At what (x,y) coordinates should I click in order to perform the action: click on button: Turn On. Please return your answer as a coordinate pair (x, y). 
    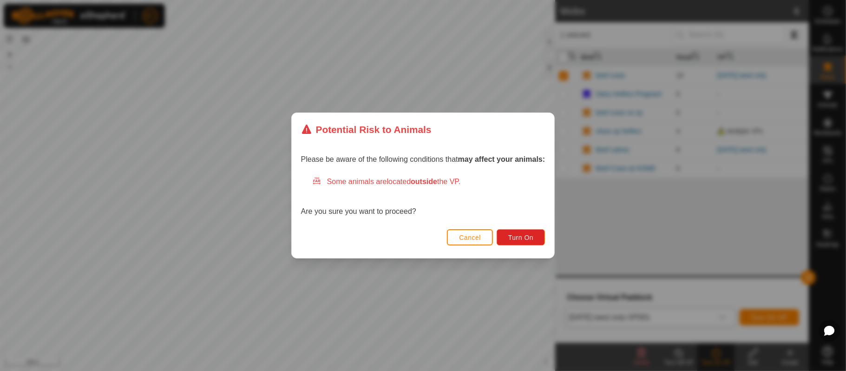
    Looking at the image, I should click on (521, 237).